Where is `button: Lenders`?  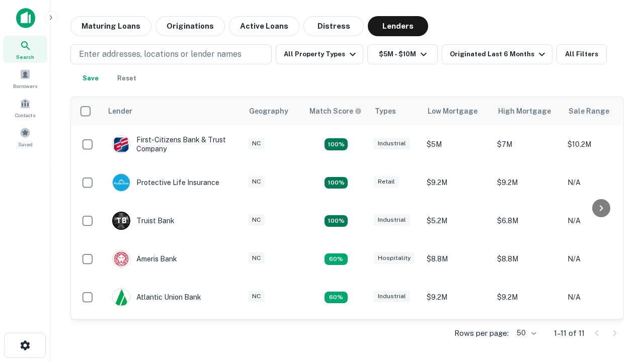
button: Lenders is located at coordinates (398, 26).